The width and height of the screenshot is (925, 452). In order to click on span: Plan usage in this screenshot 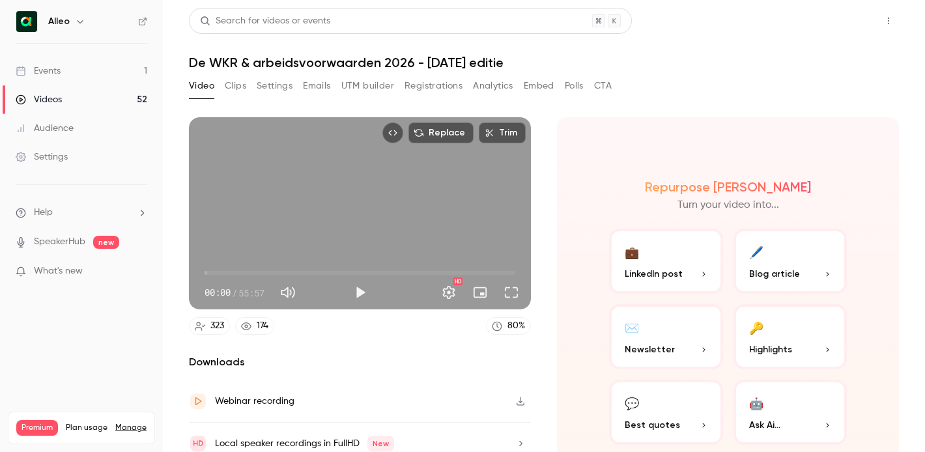, I will do `click(87, 428)`.